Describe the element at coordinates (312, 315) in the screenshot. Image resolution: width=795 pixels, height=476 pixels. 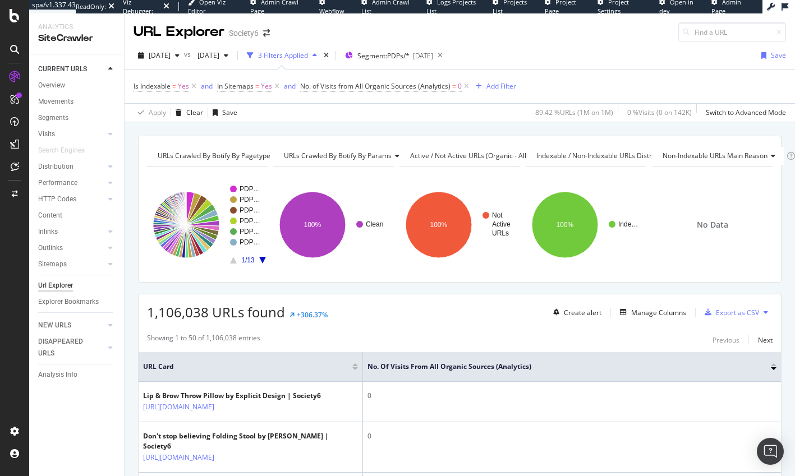
I see `div: +306.37%` at that location.